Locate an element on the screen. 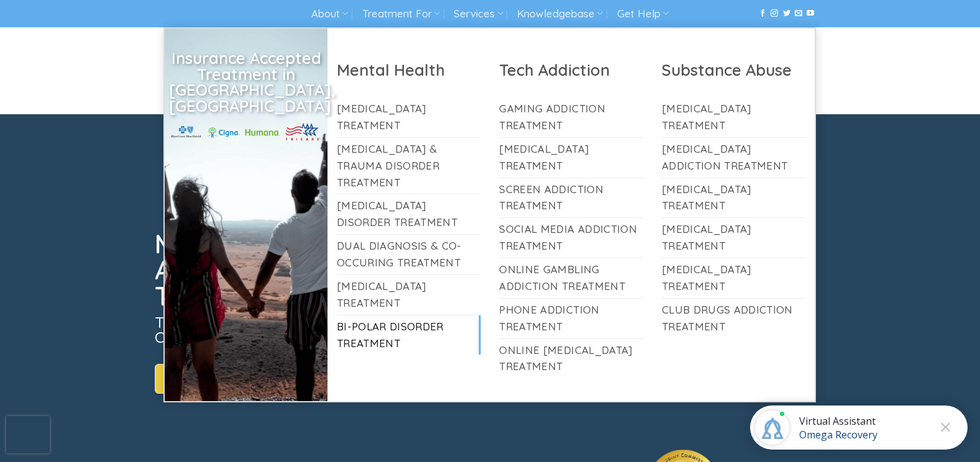 The width and height of the screenshot is (980, 462). a: Social Media Addiction Treatment is located at coordinates (571, 238).